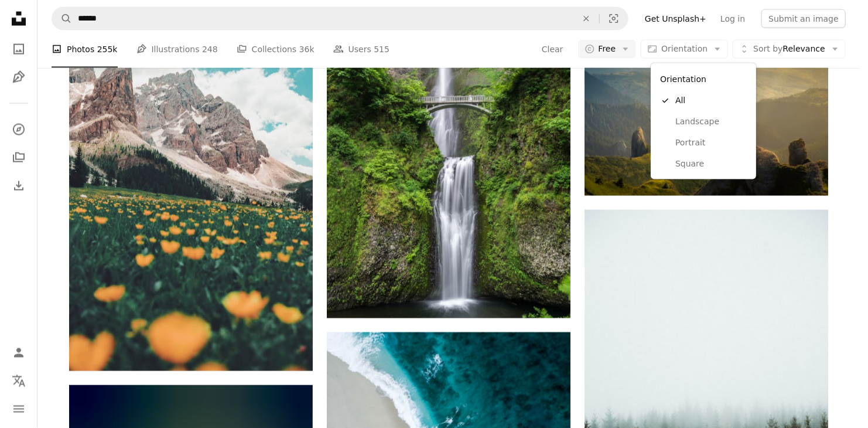  What do you see at coordinates (684, 49) in the screenshot?
I see `button: Orientation` at bounding box center [684, 49].